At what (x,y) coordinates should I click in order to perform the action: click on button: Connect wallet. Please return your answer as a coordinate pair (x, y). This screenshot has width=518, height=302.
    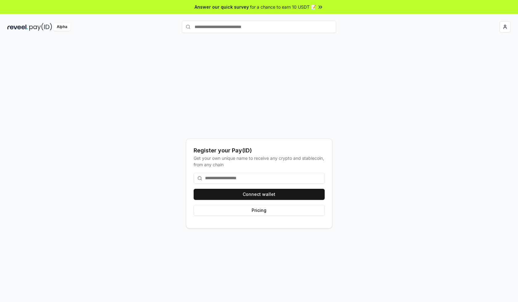
    Looking at the image, I should click on (259, 194).